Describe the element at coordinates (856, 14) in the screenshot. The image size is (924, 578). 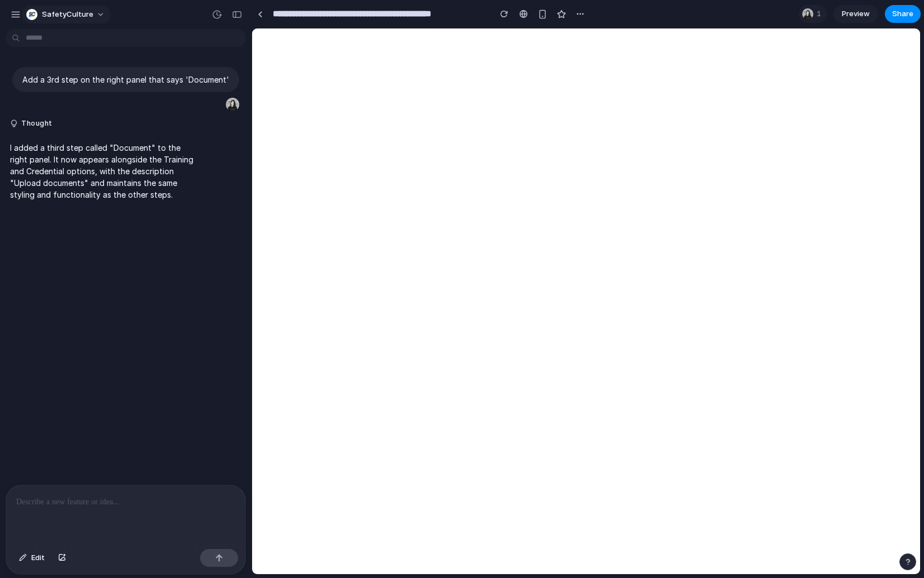
I see `span: Preview` at that location.